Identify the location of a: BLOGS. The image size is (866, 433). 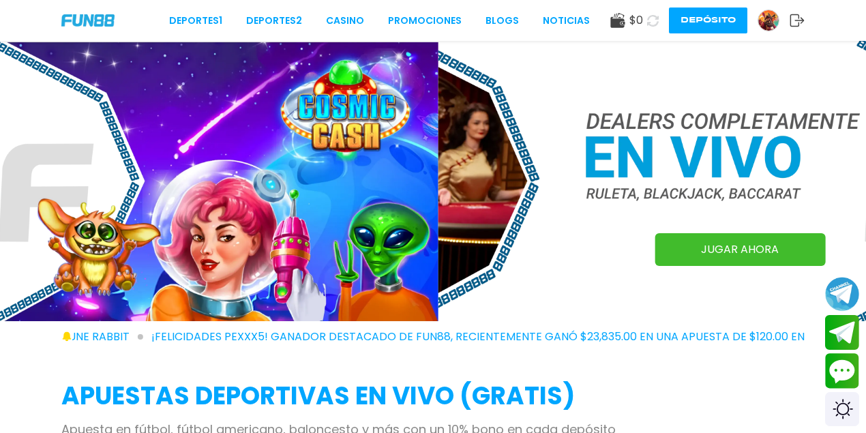
(502, 20).